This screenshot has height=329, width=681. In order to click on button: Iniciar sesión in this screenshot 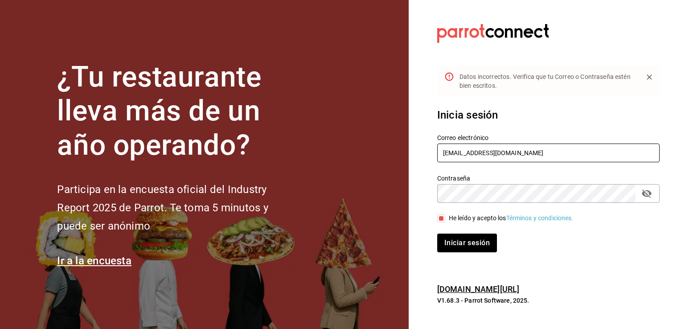, I will do `click(467, 243)`.